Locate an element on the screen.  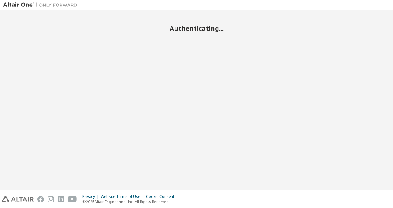
img: Altair One is located at coordinates (42, 5).